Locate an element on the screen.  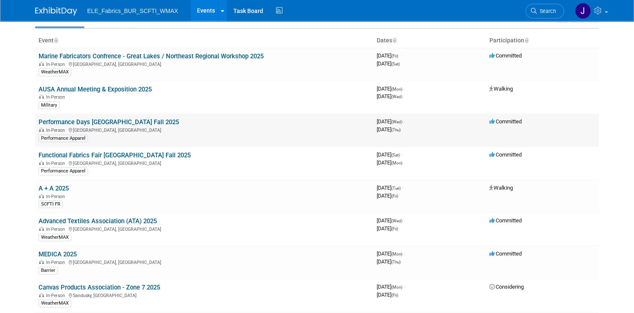
a: AUSA Annual Meeting & Exposition 2025 is located at coordinates (95, 89).